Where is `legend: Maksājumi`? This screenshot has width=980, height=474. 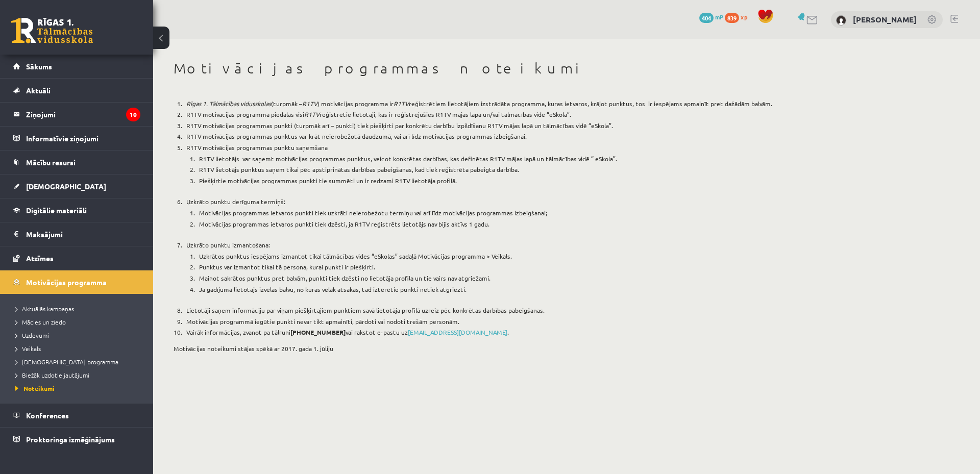
legend: Maksājumi is located at coordinates (83, 234).